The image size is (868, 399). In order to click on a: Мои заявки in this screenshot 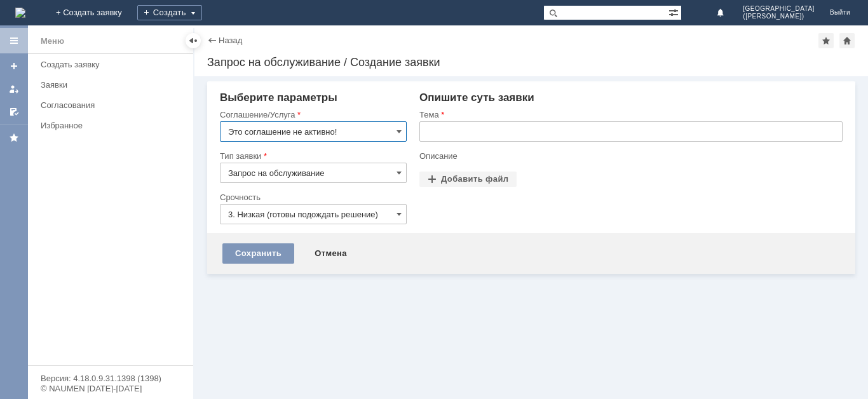, I will do `click(14, 89)`.